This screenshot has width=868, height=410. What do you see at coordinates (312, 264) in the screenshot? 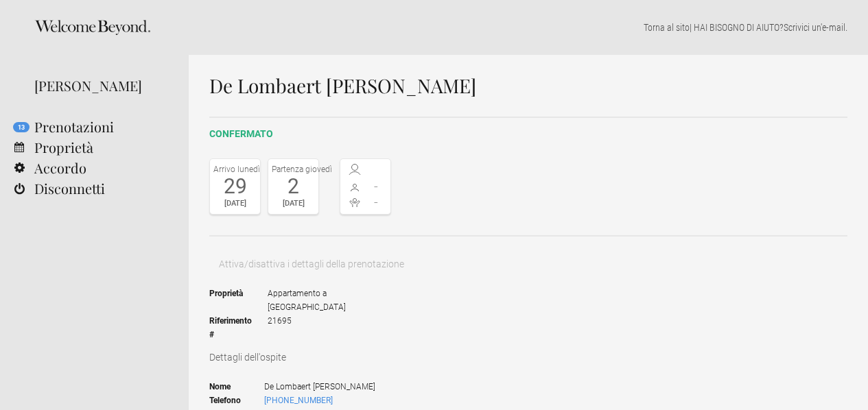
I see `button: Attiva/disattiva i dettagli della prenotazione` at bounding box center [312, 264].